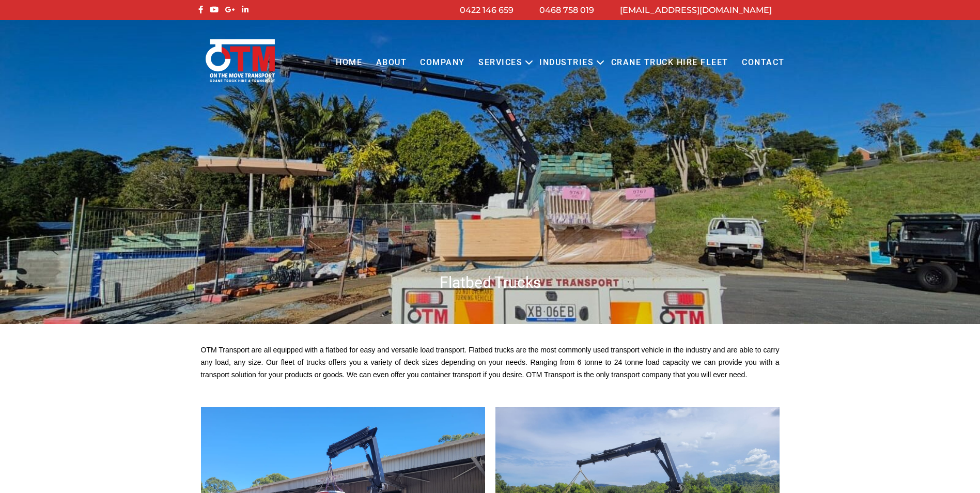  What do you see at coordinates (349, 63) in the screenshot?
I see `a: Home` at bounding box center [349, 63].